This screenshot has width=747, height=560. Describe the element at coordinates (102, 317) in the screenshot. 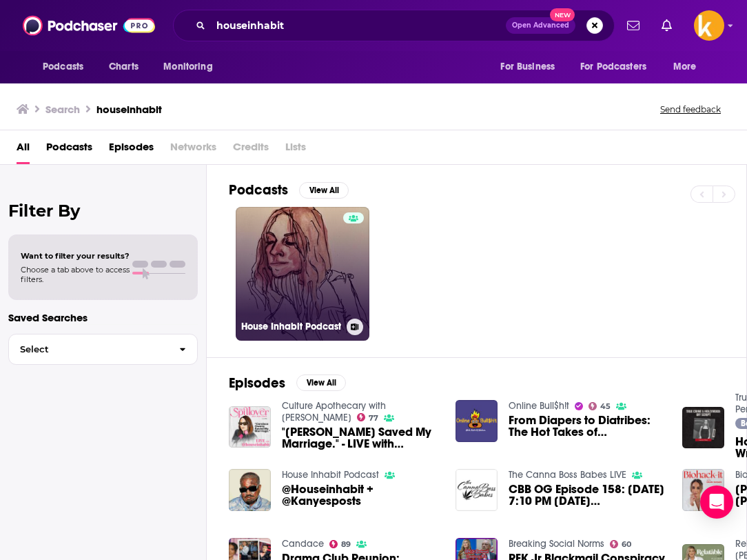

I see `p: Saved Searches` at that location.